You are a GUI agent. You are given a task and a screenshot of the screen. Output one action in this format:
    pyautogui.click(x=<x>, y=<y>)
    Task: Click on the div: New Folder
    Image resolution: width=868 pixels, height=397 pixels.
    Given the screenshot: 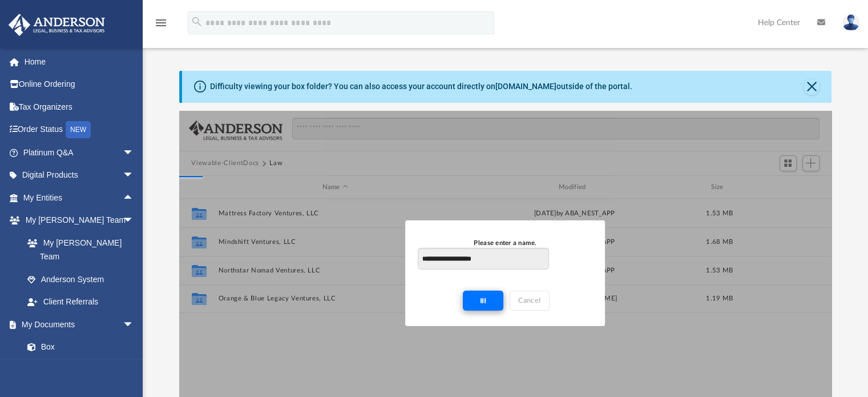 What is the action you would take?
    pyautogui.click(x=505, y=273)
    